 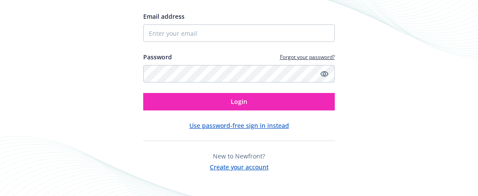 I want to click on a: Show password, so click(x=325, y=74).